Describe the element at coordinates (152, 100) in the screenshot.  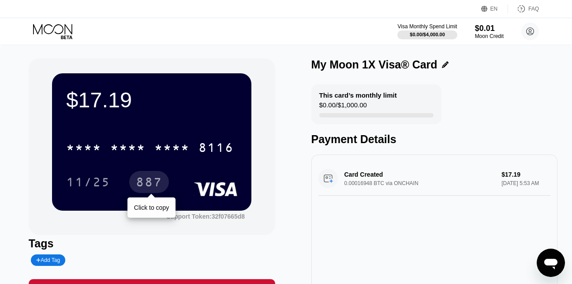
I see `div: $17.19` at that location.